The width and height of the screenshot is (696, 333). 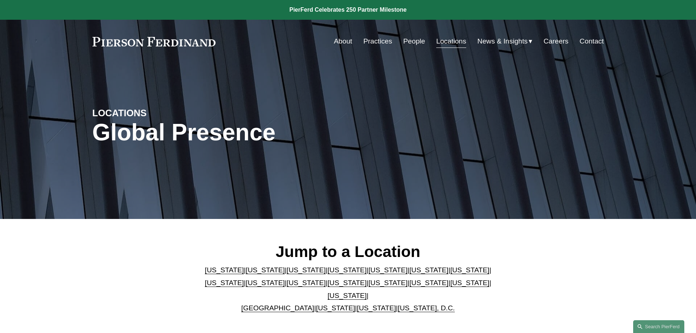 I want to click on a: Locations, so click(x=451, y=41).